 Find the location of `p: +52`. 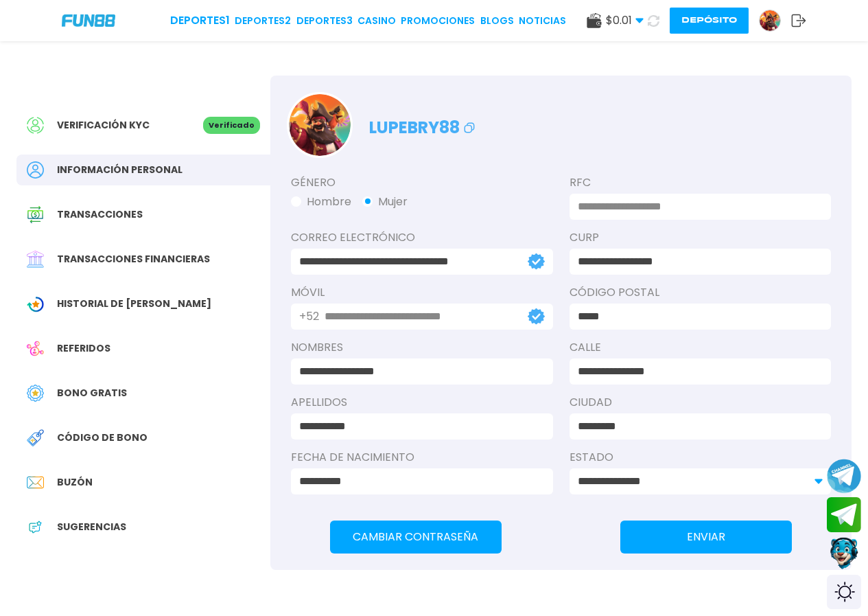

p: +52 is located at coordinates (309, 316).